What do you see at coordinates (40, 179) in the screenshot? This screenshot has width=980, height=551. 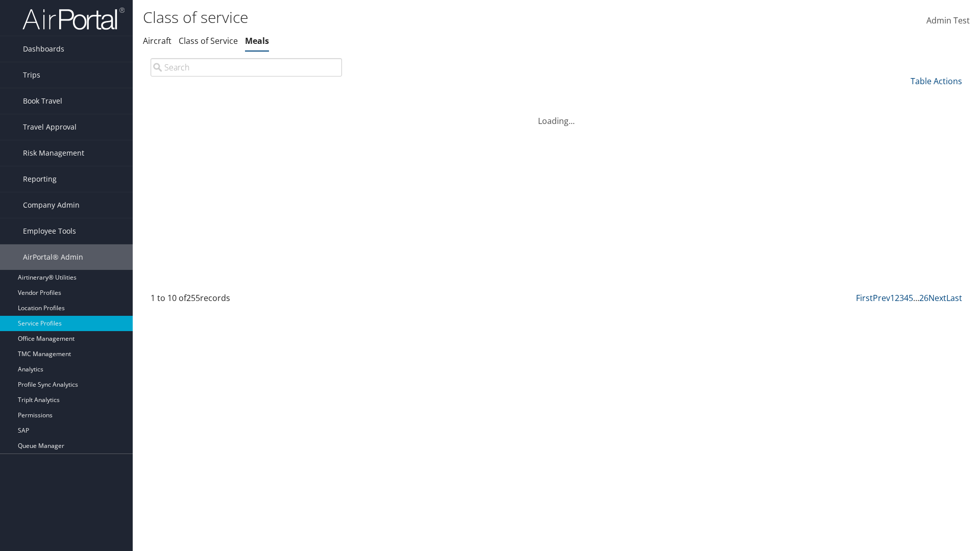 I see `span: Reporting` at bounding box center [40, 179].